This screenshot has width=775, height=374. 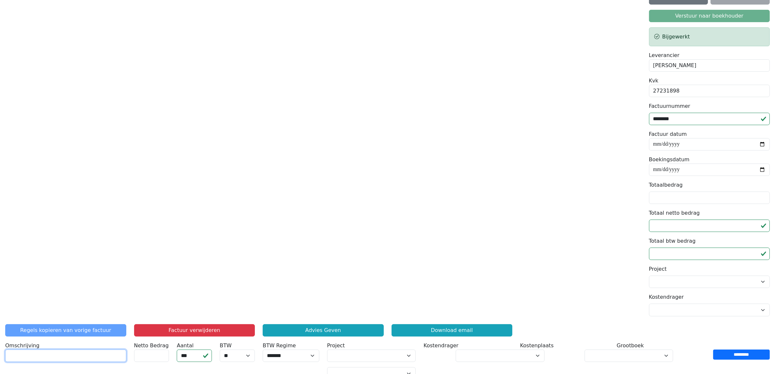 What do you see at coordinates (654, 81) in the screenshot?
I see `label: Kvk` at bounding box center [654, 81].